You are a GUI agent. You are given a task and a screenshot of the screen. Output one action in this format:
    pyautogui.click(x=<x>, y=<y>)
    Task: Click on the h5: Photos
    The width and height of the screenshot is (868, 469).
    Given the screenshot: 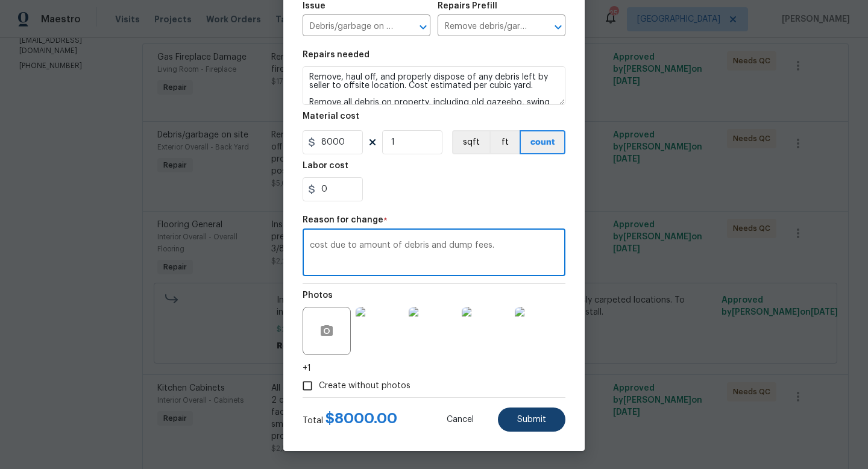 What is the action you would take?
    pyautogui.click(x=317, y=296)
    